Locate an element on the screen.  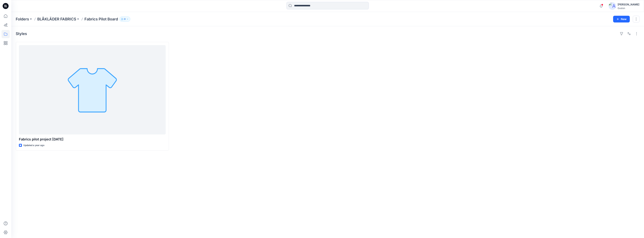
a: Folders is located at coordinates (22, 19).